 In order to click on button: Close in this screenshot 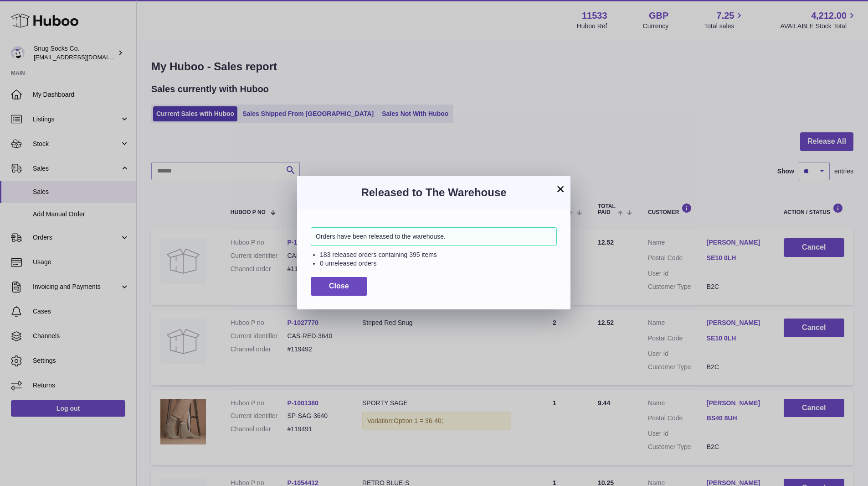, I will do `click(339, 286)`.